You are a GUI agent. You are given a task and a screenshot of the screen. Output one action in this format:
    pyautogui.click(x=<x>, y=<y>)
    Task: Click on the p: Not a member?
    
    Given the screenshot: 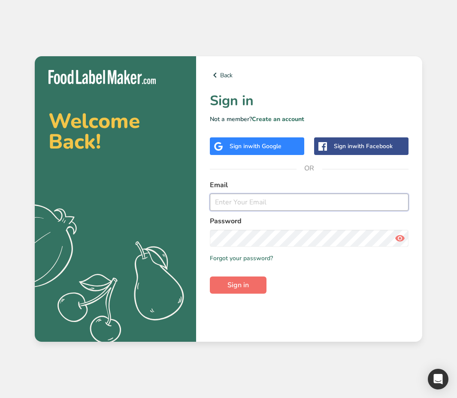 What is the action you would take?
    pyautogui.click(x=309, y=119)
    